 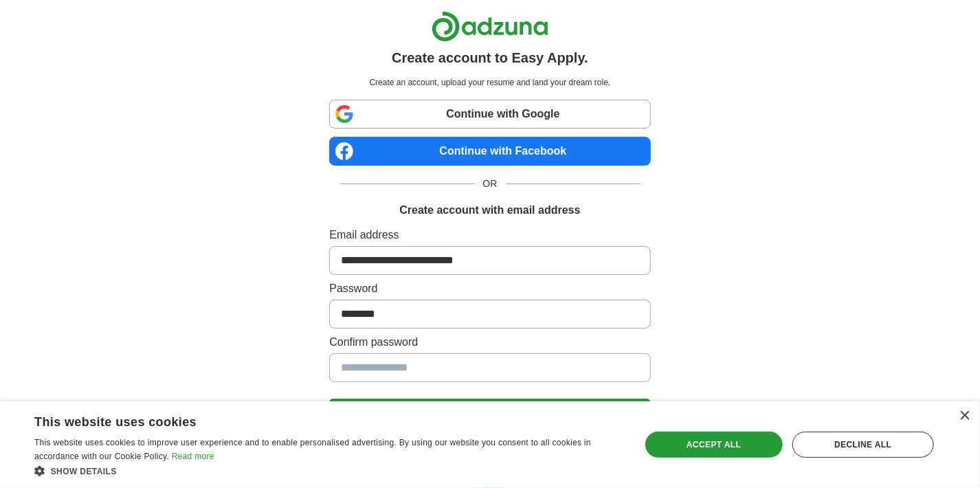 What do you see at coordinates (489, 83) in the screenshot?
I see `p: Create an account, upload your resume and land your dream role.` at bounding box center [489, 83].